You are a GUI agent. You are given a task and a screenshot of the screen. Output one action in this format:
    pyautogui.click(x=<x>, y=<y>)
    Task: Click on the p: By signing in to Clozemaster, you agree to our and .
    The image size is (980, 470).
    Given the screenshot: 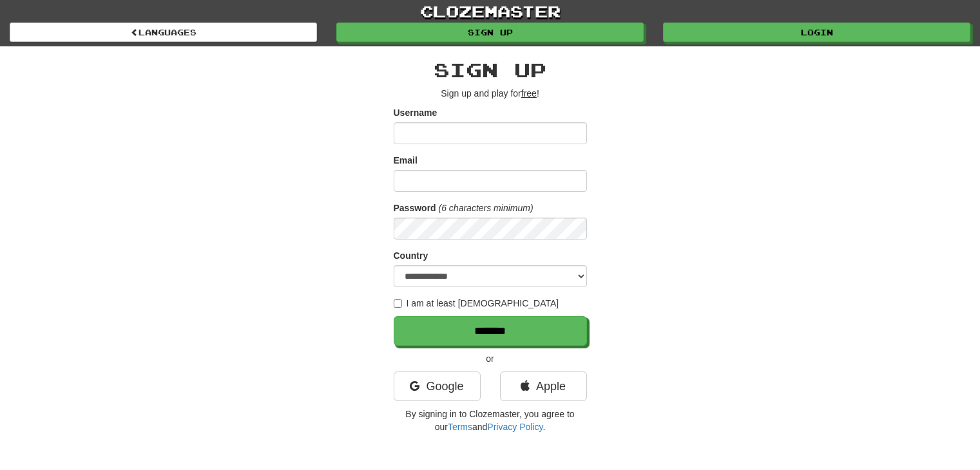 What is the action you would take?
    pyautogui.click(x=490, y=421)
    